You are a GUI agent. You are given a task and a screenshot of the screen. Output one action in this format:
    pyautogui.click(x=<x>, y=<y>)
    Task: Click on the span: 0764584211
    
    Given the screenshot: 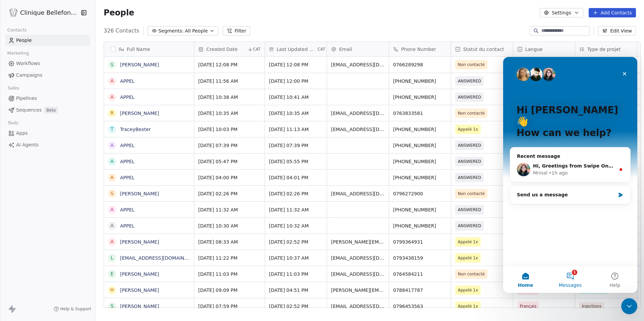 What is the action you would take?
    pyautogui.click(x=420, y=274)
    